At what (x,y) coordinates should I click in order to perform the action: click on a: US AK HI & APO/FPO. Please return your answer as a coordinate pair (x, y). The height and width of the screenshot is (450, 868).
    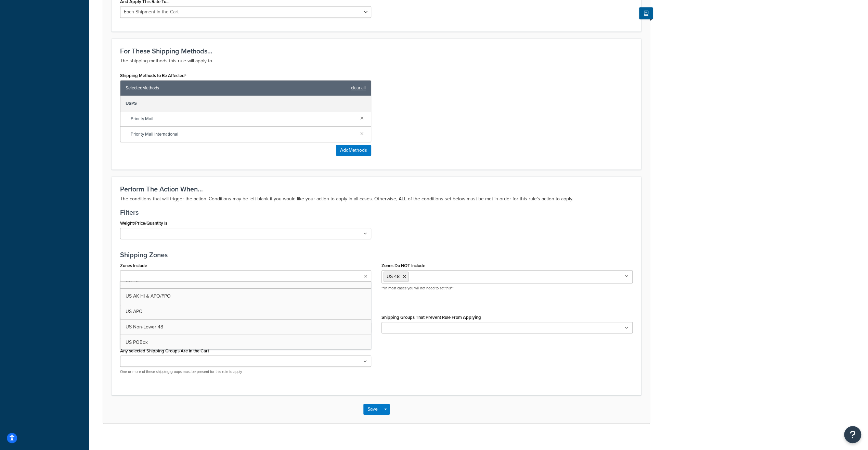
    Looking at the image, I should click on (246, 296).